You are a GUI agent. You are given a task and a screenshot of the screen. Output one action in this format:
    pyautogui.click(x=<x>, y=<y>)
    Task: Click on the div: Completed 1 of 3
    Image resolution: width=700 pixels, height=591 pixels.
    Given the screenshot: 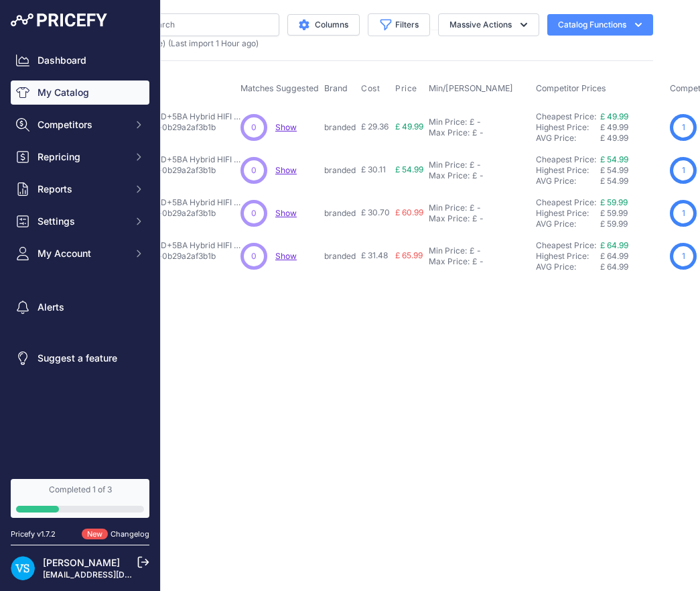 What is the action you would take?
    pyautogui.click(x=80, y=489)
    